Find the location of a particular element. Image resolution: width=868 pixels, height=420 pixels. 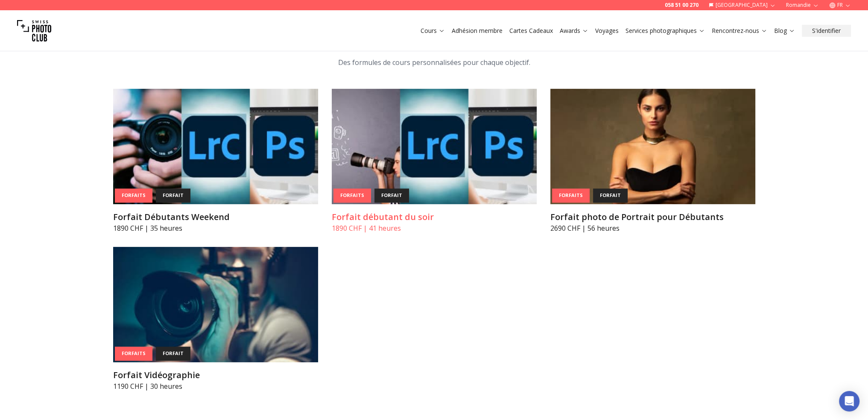

button: Blog is located at coordinates (784, 31).